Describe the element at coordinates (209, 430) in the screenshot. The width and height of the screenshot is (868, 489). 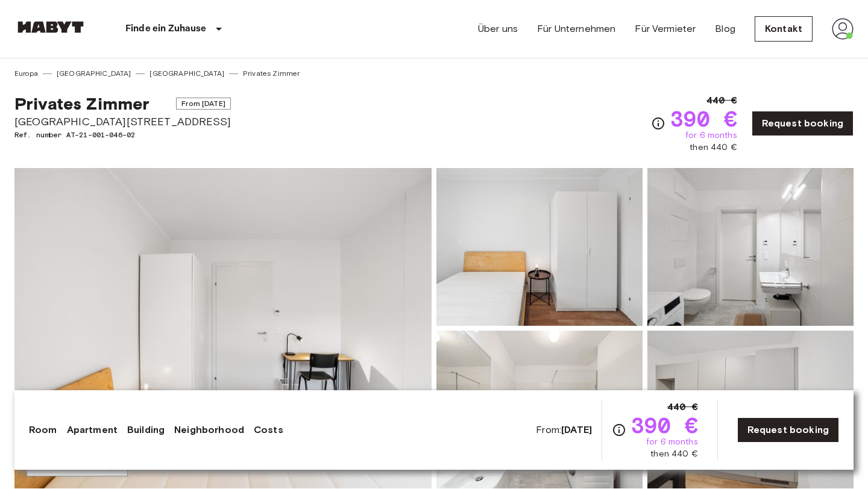
I see `a: Neighborhood` at that location.